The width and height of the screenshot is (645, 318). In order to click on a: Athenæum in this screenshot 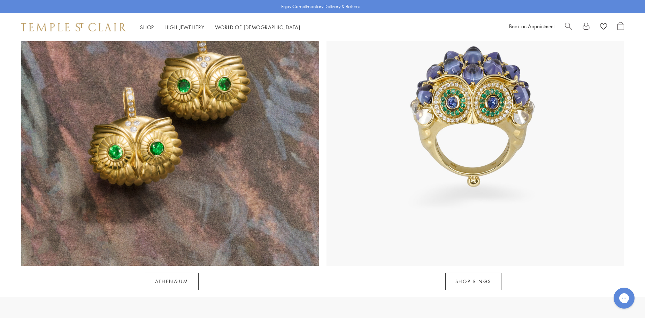, I will do `click(172, 281)`.